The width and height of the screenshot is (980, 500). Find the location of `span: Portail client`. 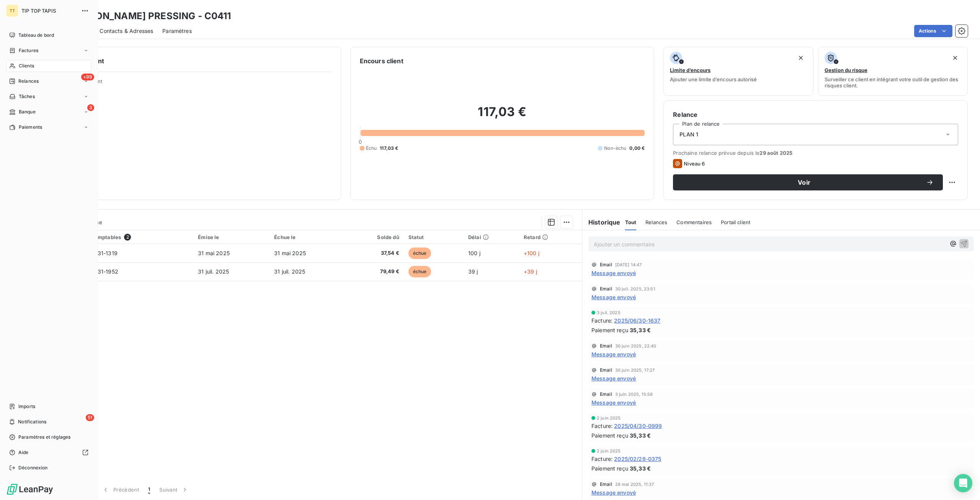

span: Portail client is located at coordinates (735, 222).